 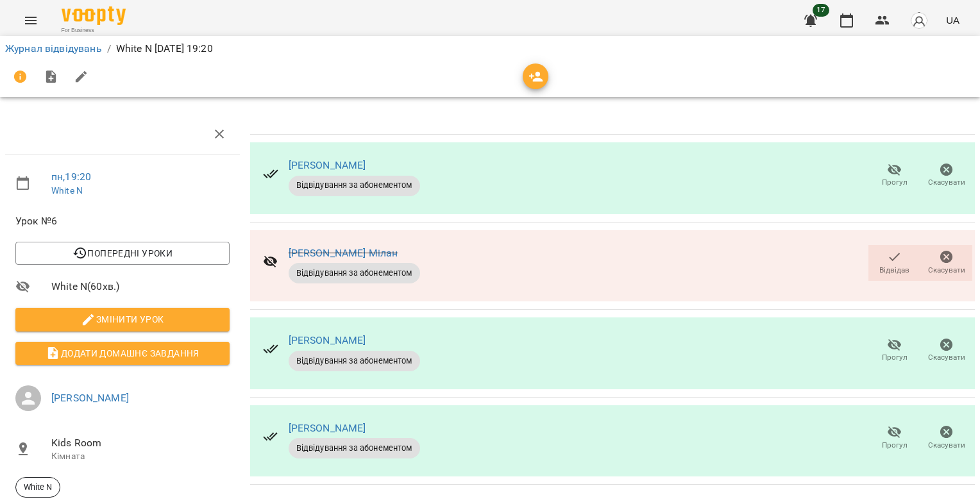 I want to click on span: White N, so click(x=38, y=487).